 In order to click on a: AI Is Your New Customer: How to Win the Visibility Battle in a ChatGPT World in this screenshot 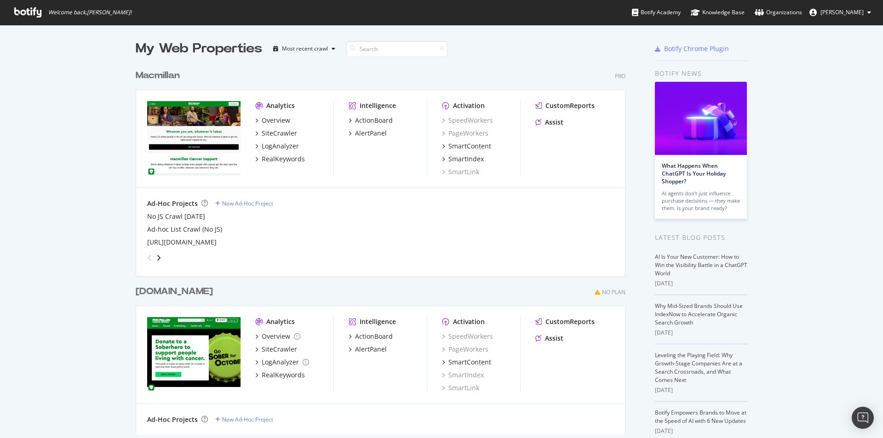, I will do `click(700, 265)`.